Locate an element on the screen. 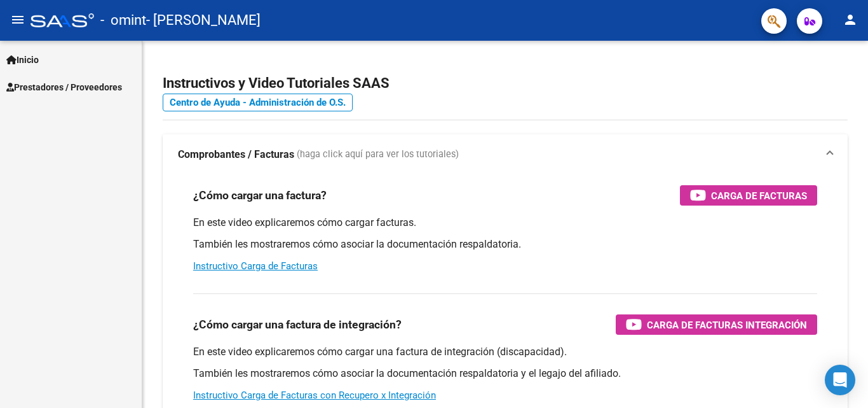 The width and height of the screenshot is (868, 408). span: Carga de Facturas is located at coordinates (759, 195).